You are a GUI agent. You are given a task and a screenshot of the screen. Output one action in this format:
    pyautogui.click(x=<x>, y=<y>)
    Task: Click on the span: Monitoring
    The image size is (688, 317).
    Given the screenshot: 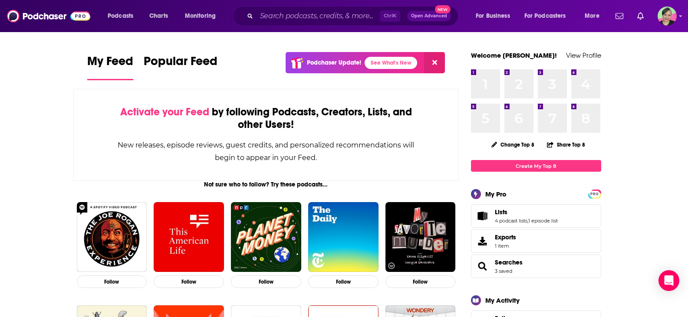 What is the action you would take?
    pyautogui.click(x=200, y=16)
    